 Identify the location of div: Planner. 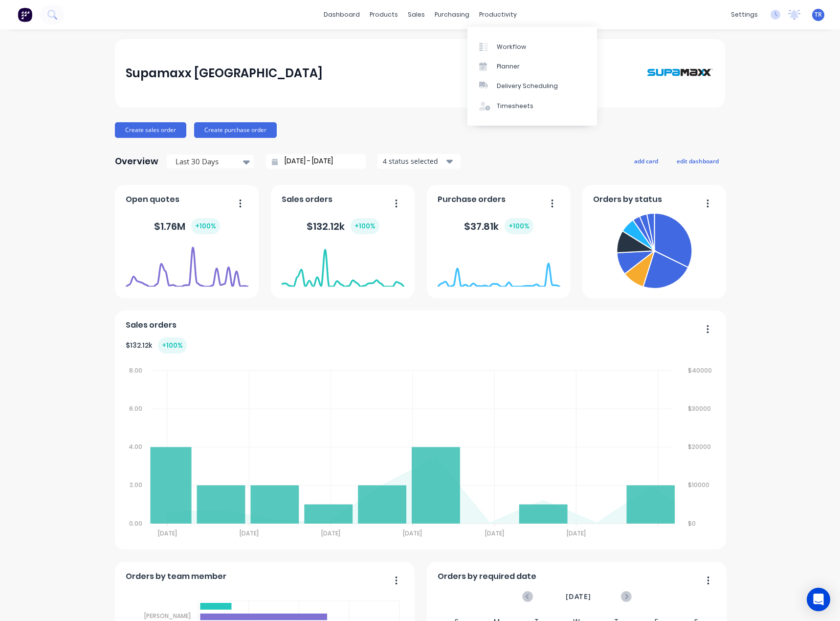
(507, 67).